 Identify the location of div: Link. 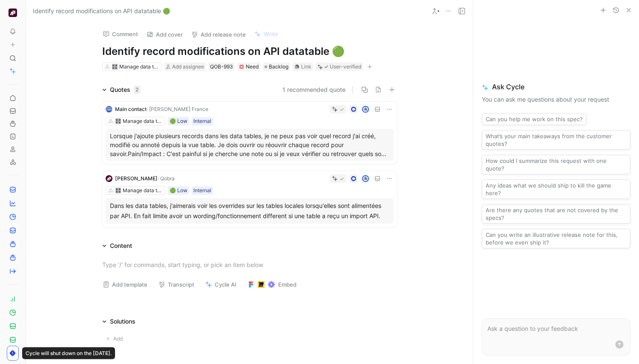
(306, 67).